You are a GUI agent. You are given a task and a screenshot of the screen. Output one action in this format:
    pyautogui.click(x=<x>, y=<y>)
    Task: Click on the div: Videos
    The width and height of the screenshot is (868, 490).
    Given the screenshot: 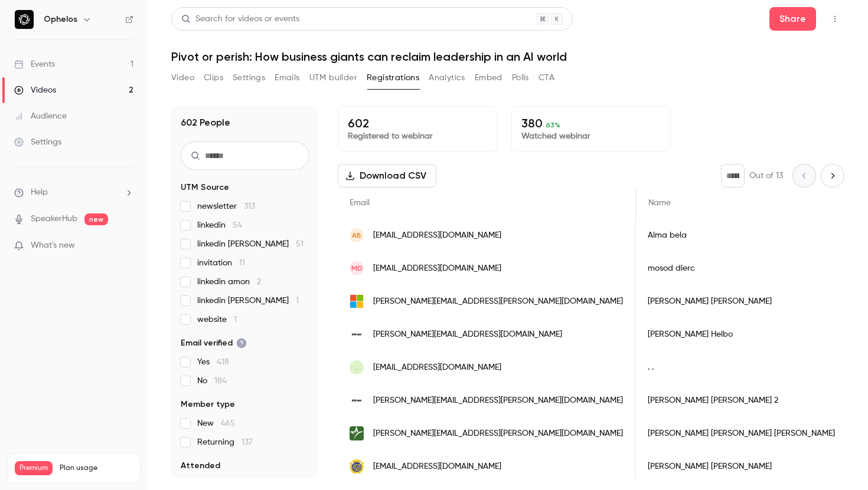 What is the action you would take?
    pyautogui.click(x=35, y=90)
    